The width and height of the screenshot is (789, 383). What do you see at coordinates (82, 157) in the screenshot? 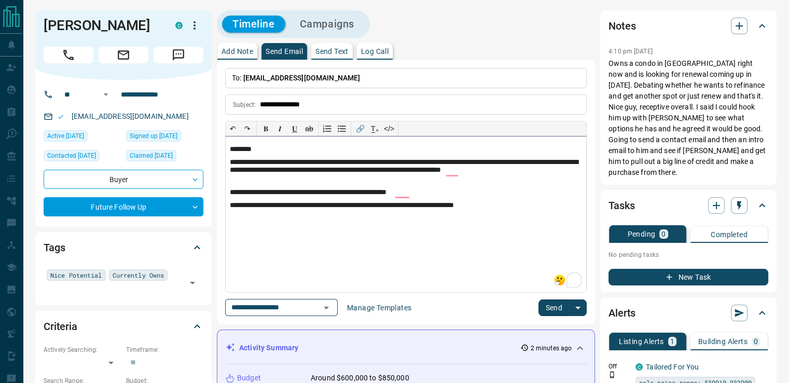
I see `div: Sun Oct 12 2025` at bounding box center [82, 157].